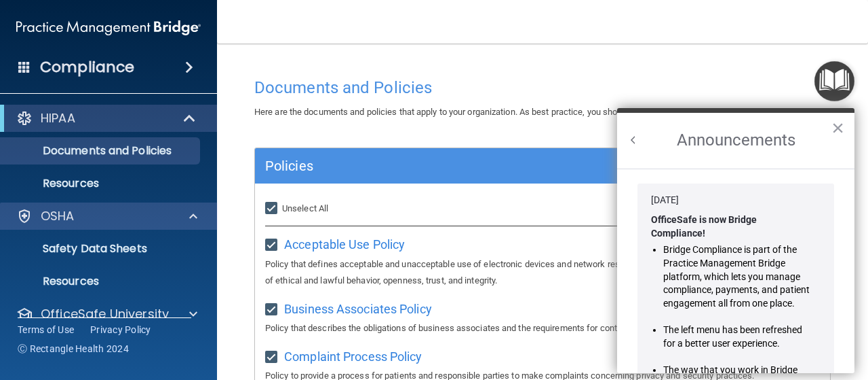  What do you see at coordinates (506, 111) in the screenshot?
I see `span: Here are the documents and policies that apply to your organization. As best practice, you should...` at bounding box center [506, 111].